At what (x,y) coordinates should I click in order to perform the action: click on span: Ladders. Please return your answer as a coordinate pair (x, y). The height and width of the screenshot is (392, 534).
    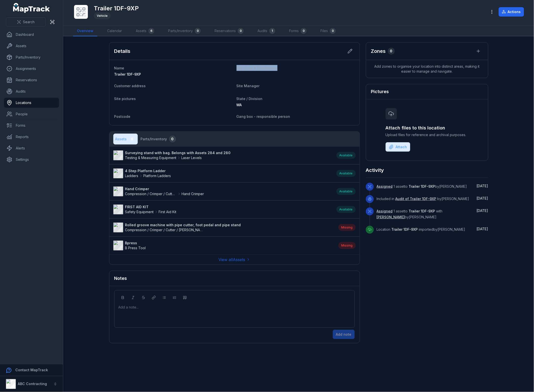
    Looking at the image, I should click on (132, 176).